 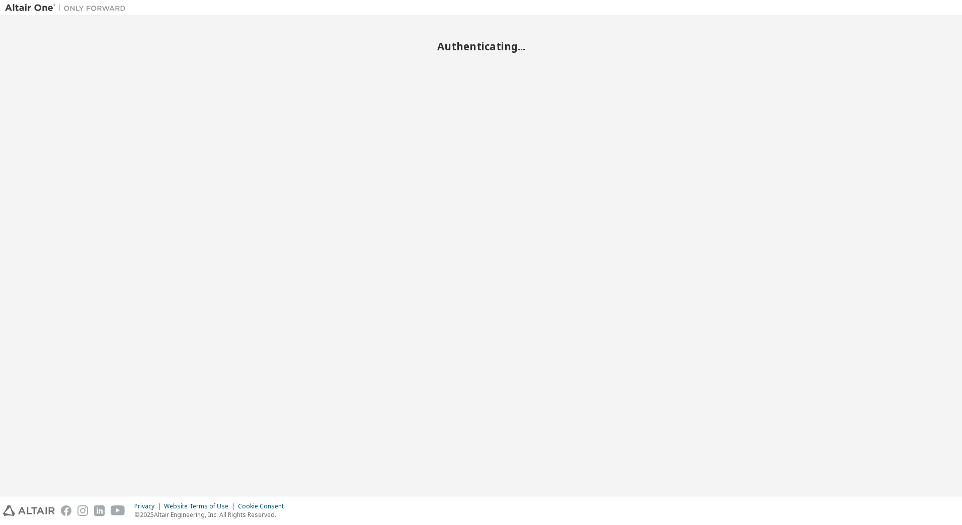 I want to click on img: altair_logo.svg, so click(x=29, y=511).